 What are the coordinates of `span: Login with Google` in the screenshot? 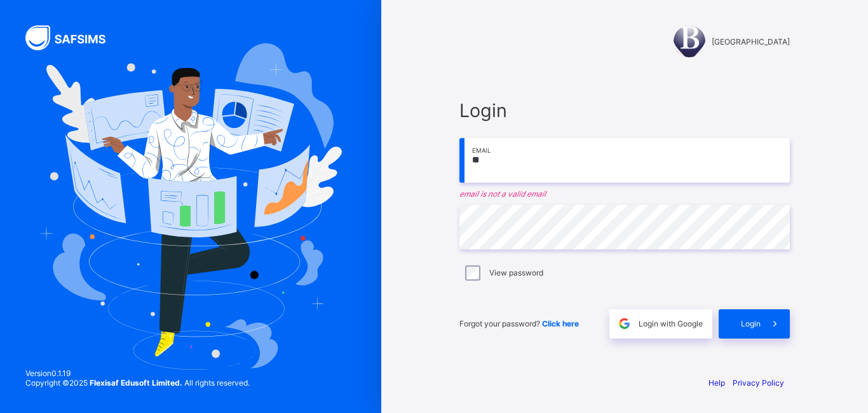 It's located at (671, 323).